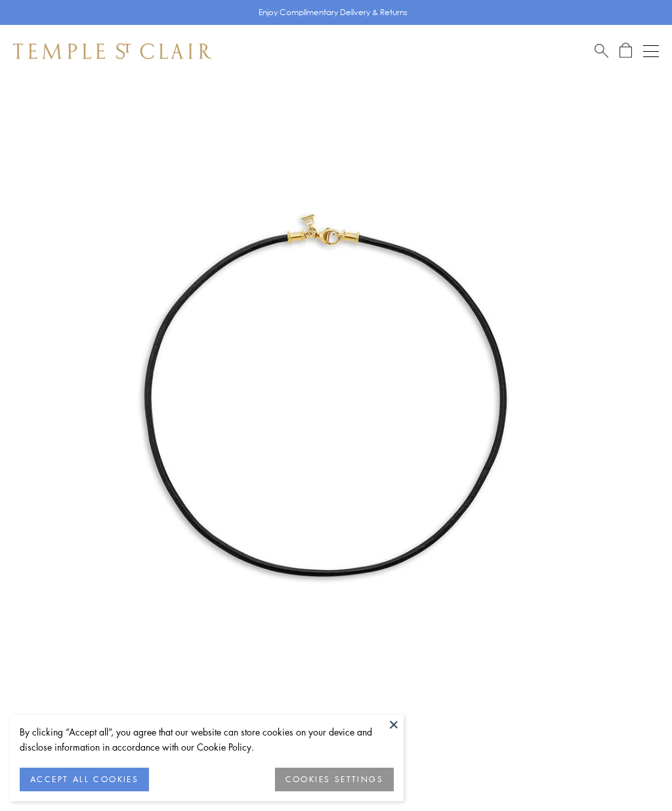  What do you see at coordinates (651, 51) in the screenshot?
I see `button: Open navigation` at bounding box center [651, 51].